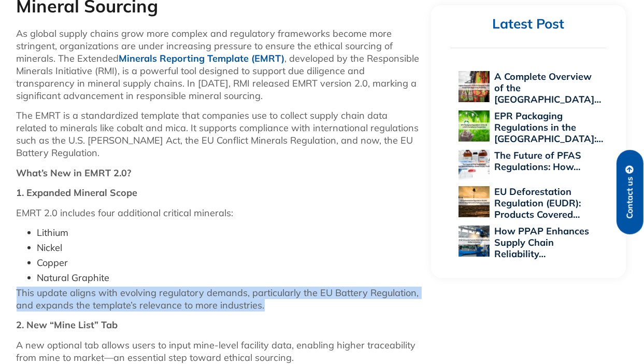  Describe the element at coordinates (202, 58) in the screenshot. I see `a: Minerals Reporting Template (EMRT)` at that location.